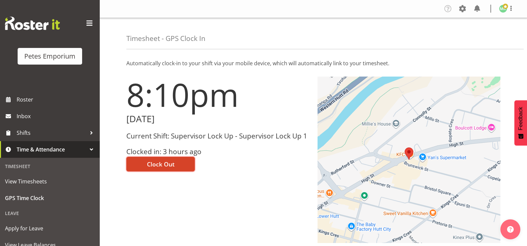 This screenshot has width=527, height=246. I want to click on h1: 8:10pm, so click(218, 94).